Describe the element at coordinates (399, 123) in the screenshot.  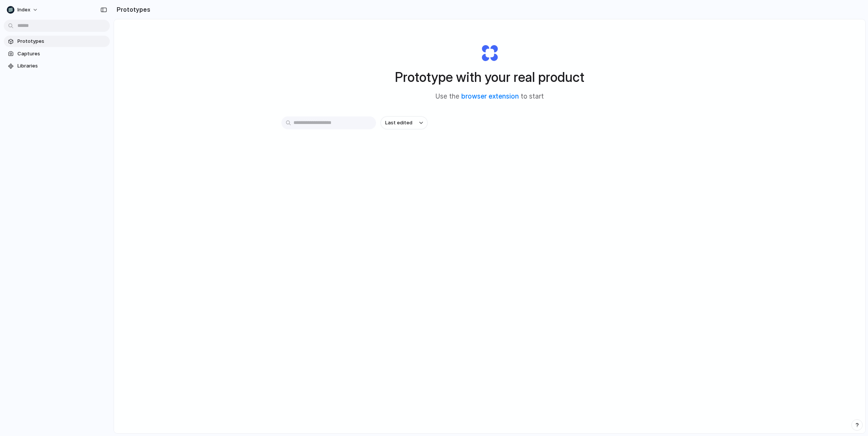
I see `span: Last edited` at that location.